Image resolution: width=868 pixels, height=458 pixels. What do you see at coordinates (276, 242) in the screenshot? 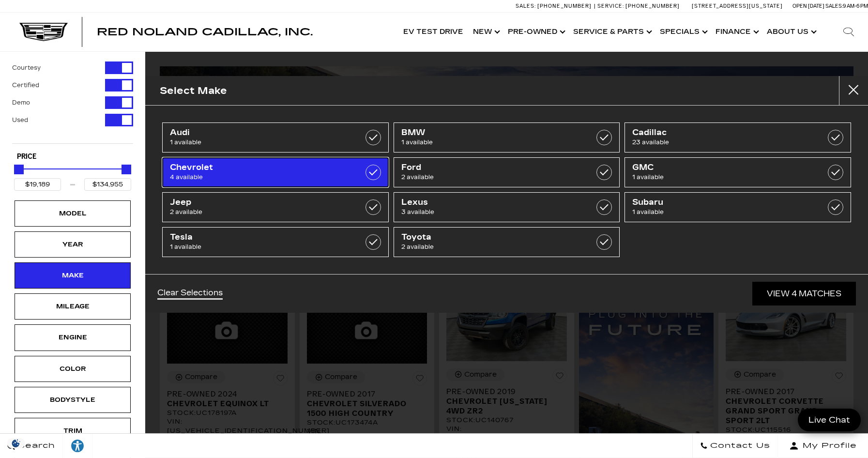
I see `a: Tesla1 available` at bounding box center [276, 242].